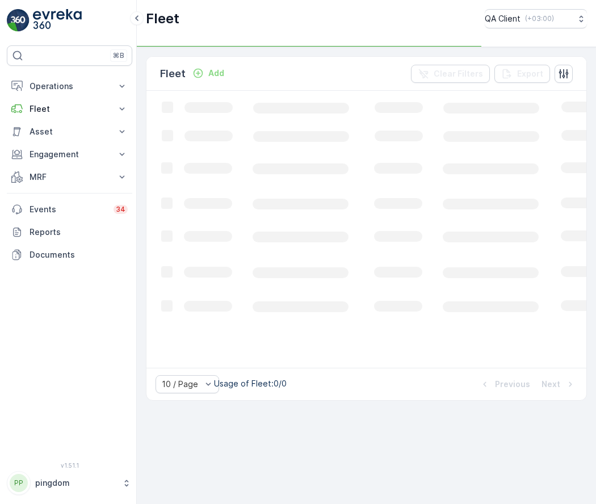 The width and height of the screenshot is (596, 504). I want to click on button: Export, so click(522, 74).